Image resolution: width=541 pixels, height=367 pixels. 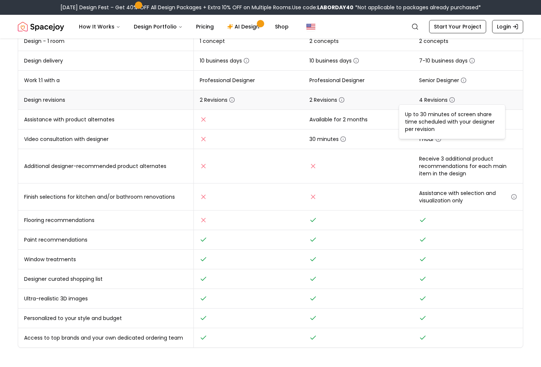 What do you see at coordinates (270, 27) in the screenshot?
I see `nav: Global` at bounding box center [270, 27].